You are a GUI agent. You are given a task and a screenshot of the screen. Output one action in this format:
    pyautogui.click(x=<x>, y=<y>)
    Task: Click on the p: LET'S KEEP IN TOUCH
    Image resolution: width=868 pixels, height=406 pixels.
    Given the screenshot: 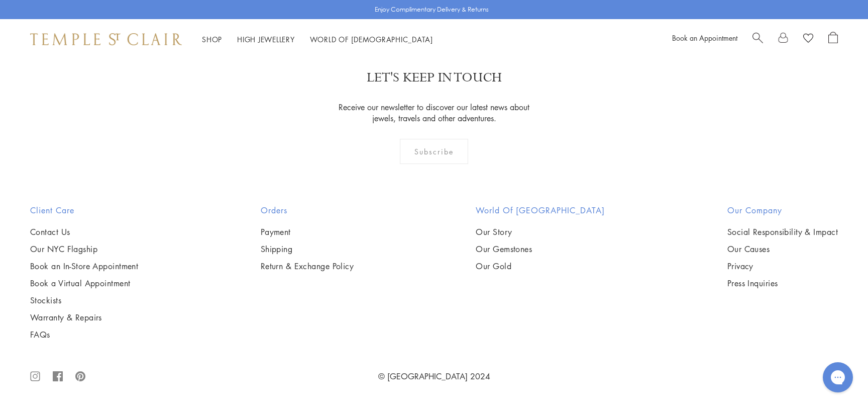 What is the action you would take?
    pyautogui.click(x=434, y=78)
    